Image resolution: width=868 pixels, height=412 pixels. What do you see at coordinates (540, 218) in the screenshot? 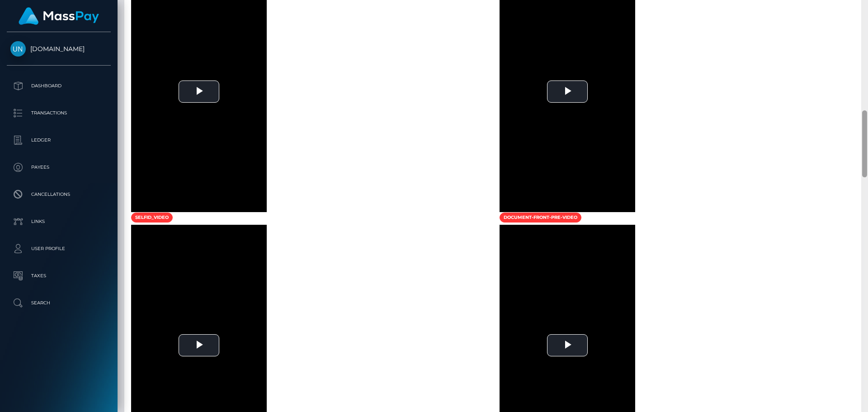
I see `span: document-front-pre-video` at bounding box center [540, 218].